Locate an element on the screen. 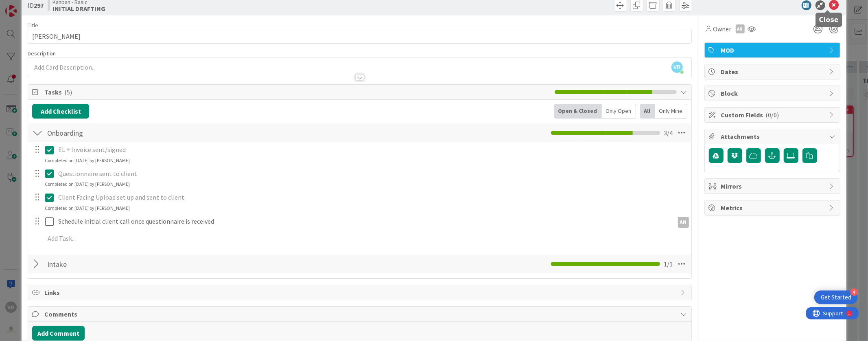  span: Links is located at coordinates (360, 292).